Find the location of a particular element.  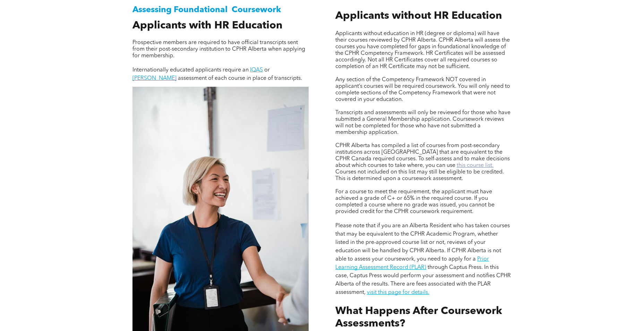

span: Transcripts and assessments will only be reviewed for those who have submitted a General Membersh... is located at coordinates (423, 122).